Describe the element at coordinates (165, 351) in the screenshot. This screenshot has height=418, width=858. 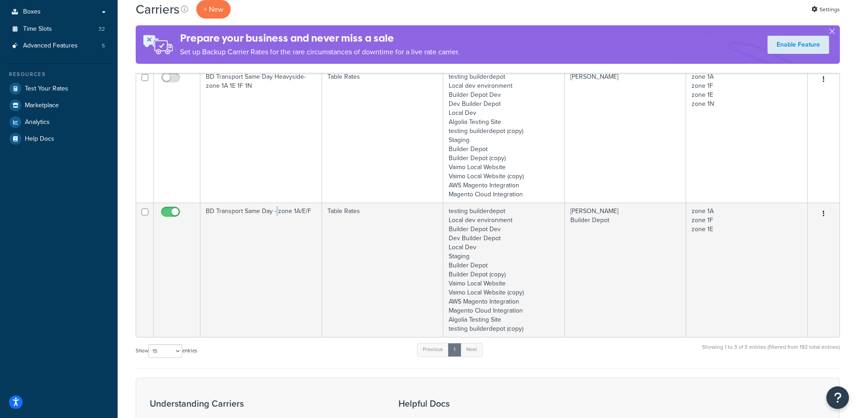
I see `select: Showentries` at that location.